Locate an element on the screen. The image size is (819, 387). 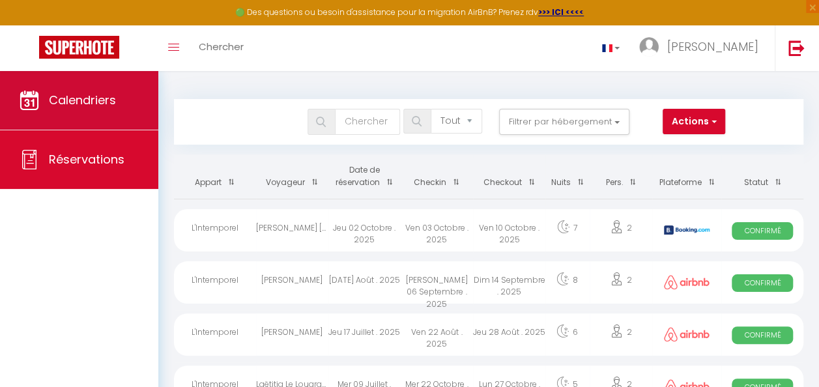
th: Sort by nights is located at coordinates (567, 177).